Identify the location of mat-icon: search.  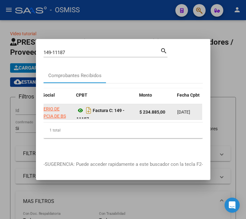
(164, 50).